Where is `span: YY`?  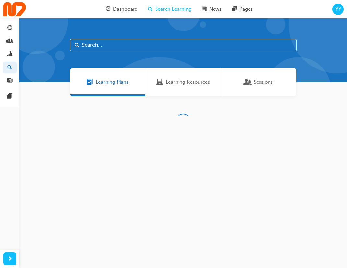 span: YY is located at coordinates (339, 9).